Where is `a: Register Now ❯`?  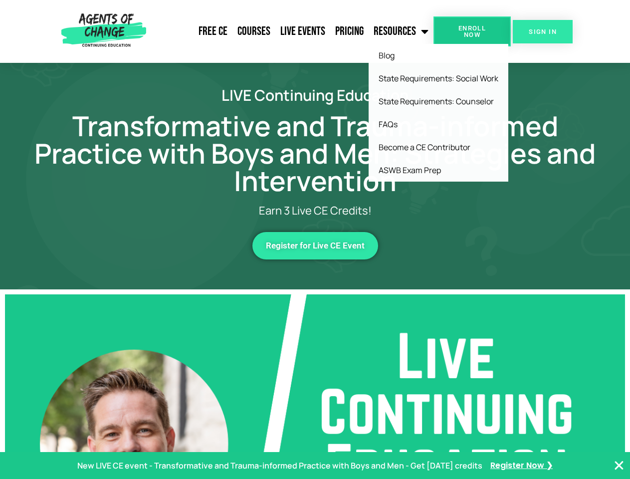 a: Register Now ❯ is located at coordinates (521, 465).